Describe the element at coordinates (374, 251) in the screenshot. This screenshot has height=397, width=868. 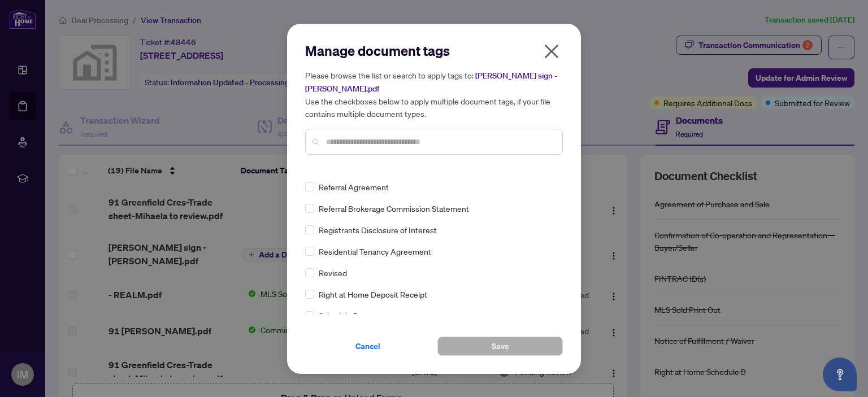
I see `span: Residential Tenancy Agreement` at that location.